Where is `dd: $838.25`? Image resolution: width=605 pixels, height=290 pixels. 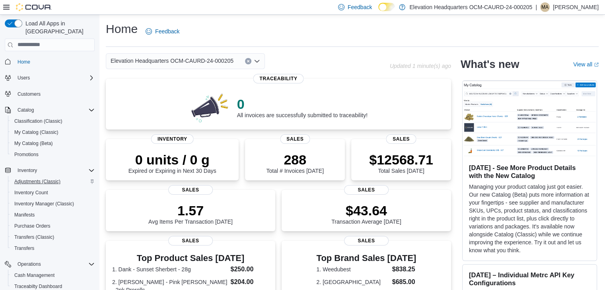
dd: $838.25 is located at coordinates (404, 270).